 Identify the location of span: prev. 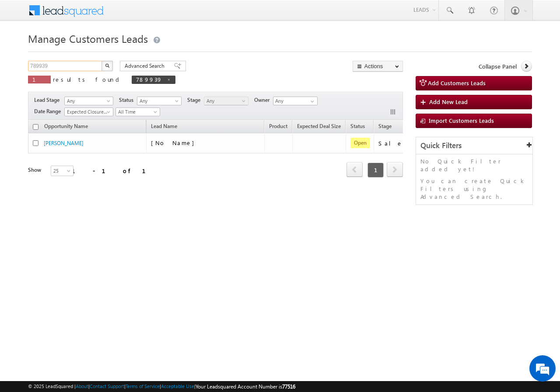
(354, 169).